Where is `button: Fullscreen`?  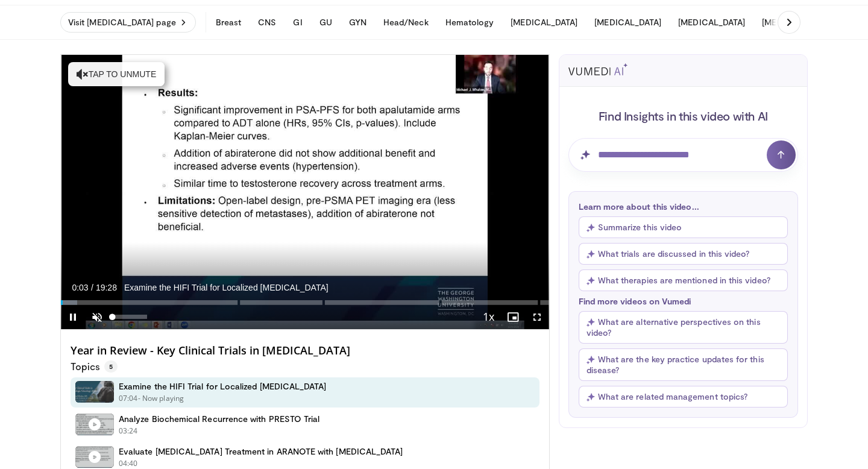 button: Fullscreen is located at coordinates (537, 317).